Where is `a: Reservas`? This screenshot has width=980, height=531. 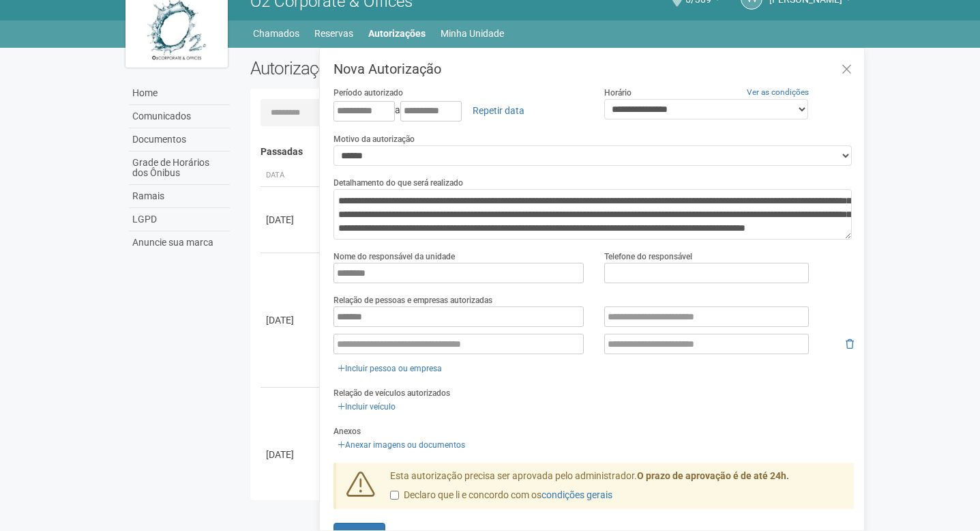 a: Reservas is located at coordinates (334, 33).